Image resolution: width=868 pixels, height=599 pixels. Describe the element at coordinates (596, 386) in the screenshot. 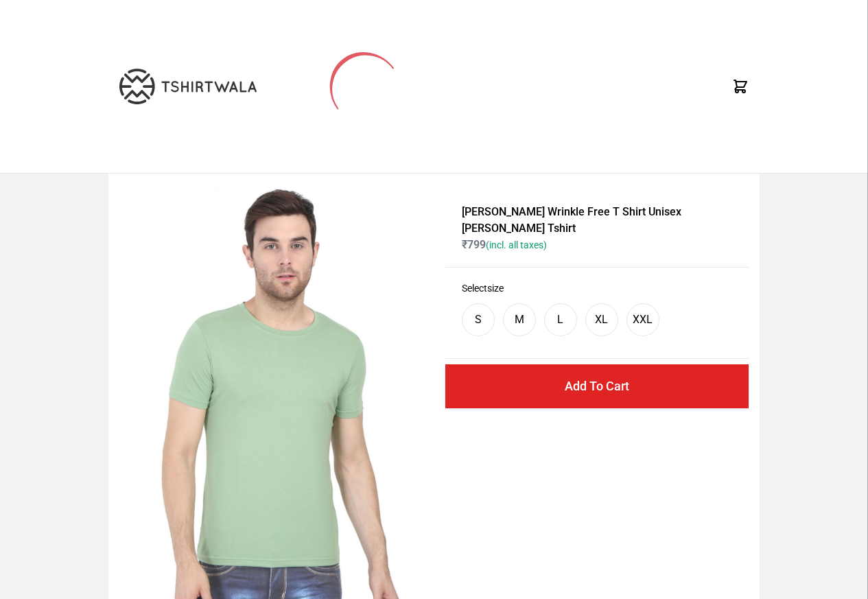

I see `button: Add To Cart` at that location.